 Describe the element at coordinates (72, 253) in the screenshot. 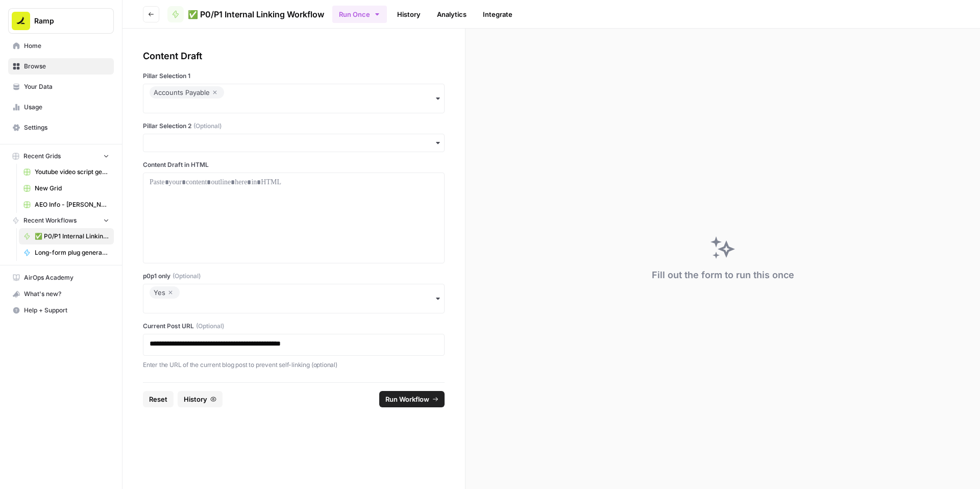

I see `span: Long-form plug generator – Content tuning version` at that location.